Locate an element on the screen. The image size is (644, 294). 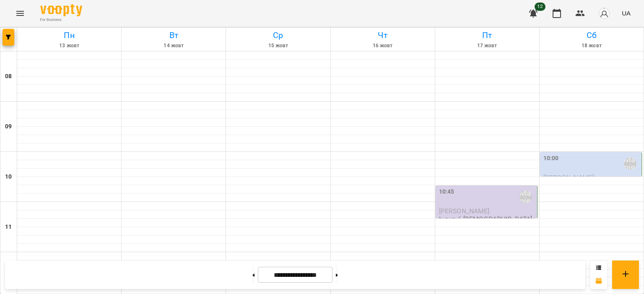
h6: 18 жовт is located at coordinates (591, 46).